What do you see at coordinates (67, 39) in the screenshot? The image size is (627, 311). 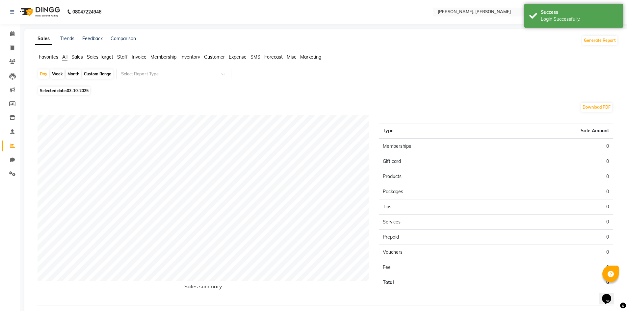 I see `a: Trends` at bounding box center [67, 39].